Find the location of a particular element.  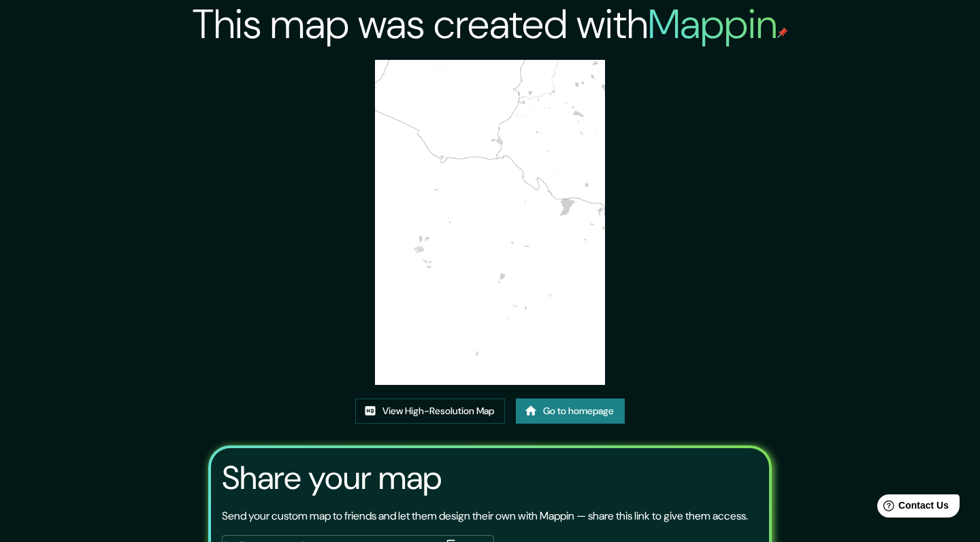

img: mappin-pin is located at coordinates (782, 33).